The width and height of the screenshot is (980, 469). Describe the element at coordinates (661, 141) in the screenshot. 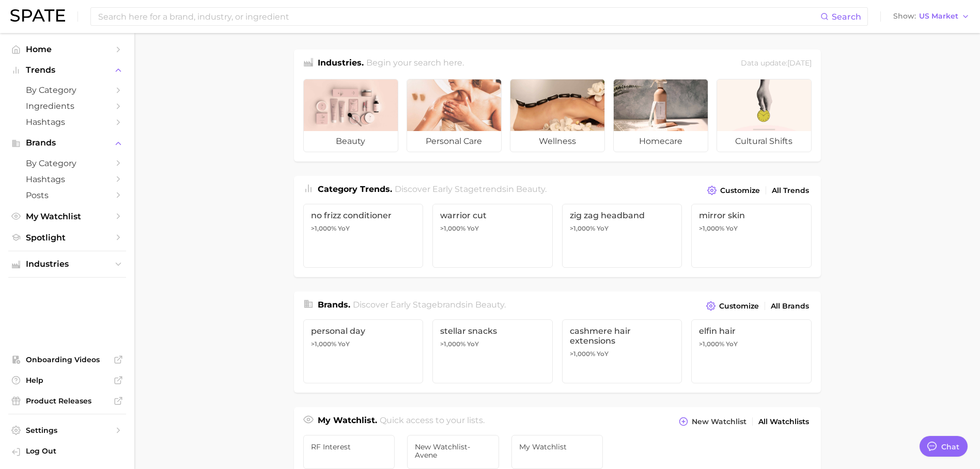

I see `span: homecare` at that location.